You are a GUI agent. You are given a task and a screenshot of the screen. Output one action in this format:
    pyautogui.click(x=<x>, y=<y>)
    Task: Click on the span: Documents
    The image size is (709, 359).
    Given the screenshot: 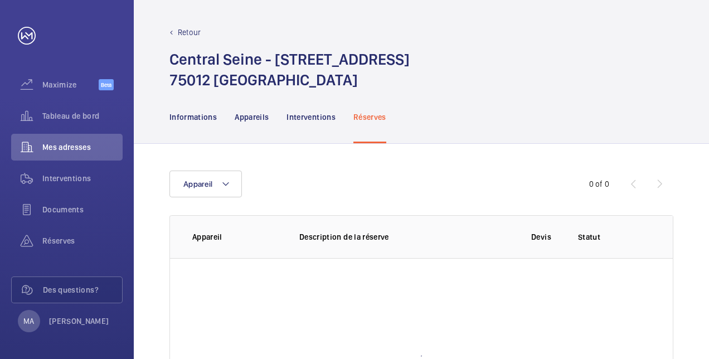 What is the action you would take?
    pyautogui.click(x=82, y=209)
    